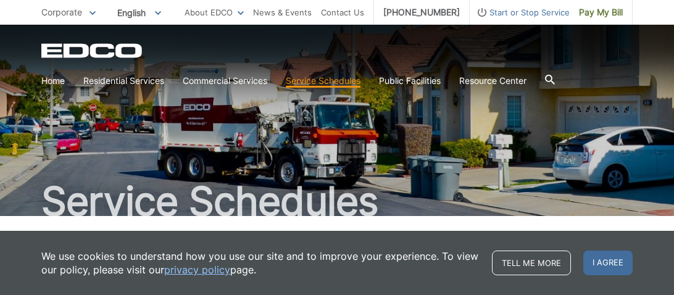 The height and width of the screenshot is (295, 674). Describe the element at coordinates (493, 81) in the screenshot. I see `a: Resource Center` at that location.